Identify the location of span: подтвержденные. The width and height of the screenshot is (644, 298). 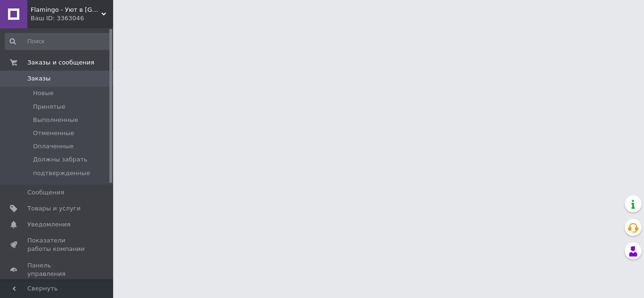
(61, 173).